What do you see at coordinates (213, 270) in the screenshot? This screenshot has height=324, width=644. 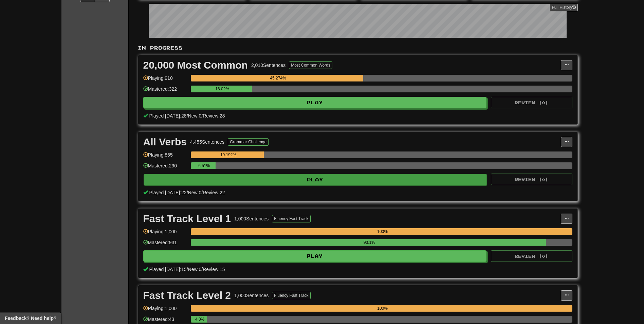 I see `span: Review: 15` at bounding box center [213, 270].